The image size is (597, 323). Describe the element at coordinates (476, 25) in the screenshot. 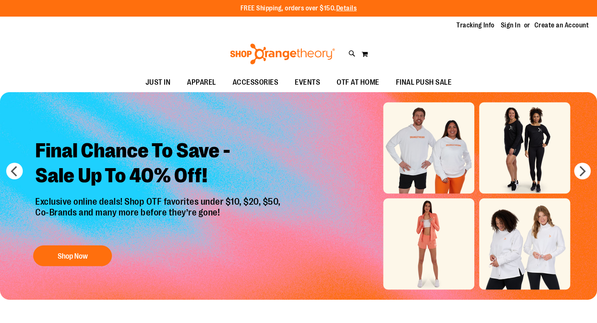

I see `a: Tracking Info` at that location.